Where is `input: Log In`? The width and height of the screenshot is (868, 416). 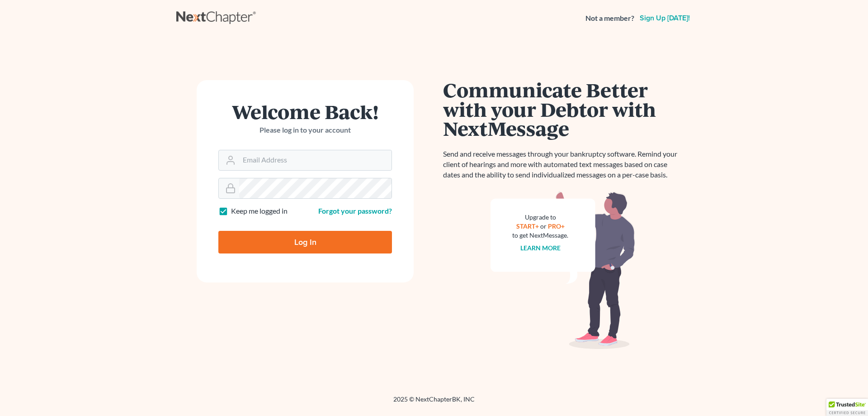 input: Log In is located at coordinates (305, 242).